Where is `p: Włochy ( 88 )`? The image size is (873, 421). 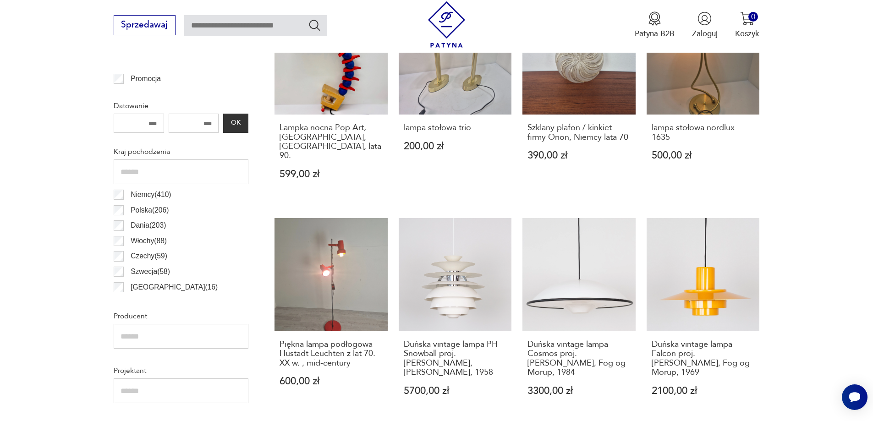
p: Włochy ( 88 ) is located at coordinates (148, 241).